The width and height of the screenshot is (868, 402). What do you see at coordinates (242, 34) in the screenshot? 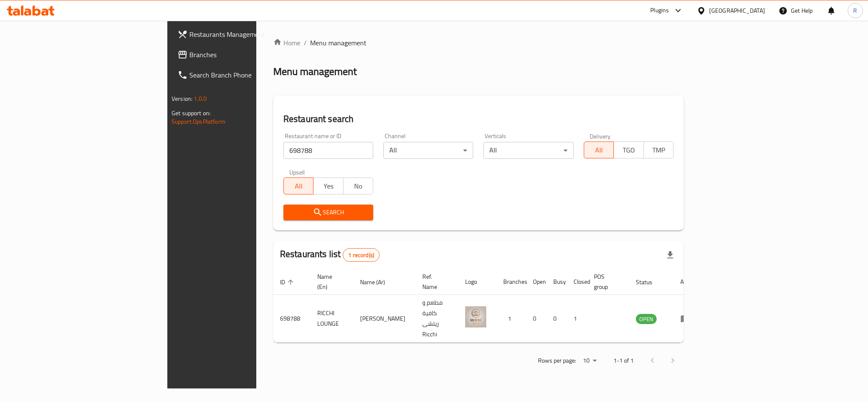
I see `a: Restaurants Management` at bounding box center [242, 34].